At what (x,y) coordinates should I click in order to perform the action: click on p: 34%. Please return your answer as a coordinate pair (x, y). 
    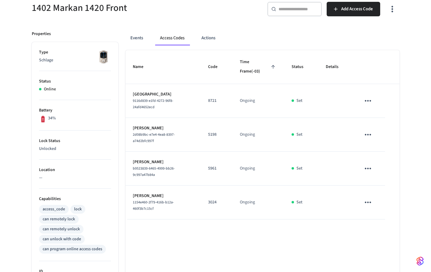
    Looking at the image, I should click on (52, 118).